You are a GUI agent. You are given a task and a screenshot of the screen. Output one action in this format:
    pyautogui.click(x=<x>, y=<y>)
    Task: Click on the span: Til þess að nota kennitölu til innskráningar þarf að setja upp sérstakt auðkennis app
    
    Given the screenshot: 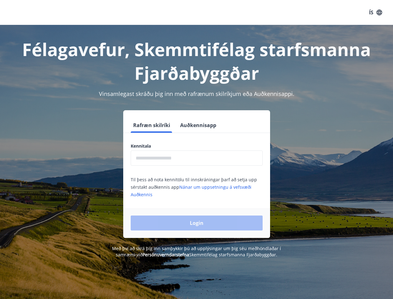 What is the action you would take?
    pyautogui.click(x=194, y=187)
    